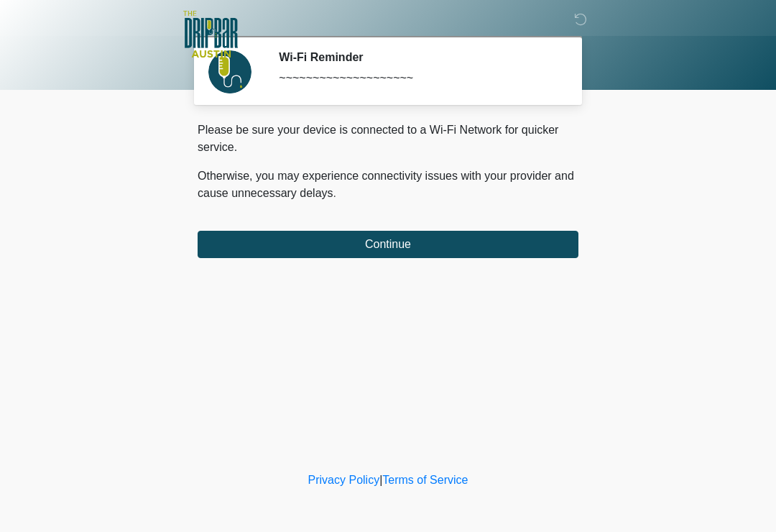  Describe the element at coordinates (388, 185) in the screenshot. I see `p: Otherwise, you may experience connectivity issues with your provider and cause unnecessary delays` at that location.